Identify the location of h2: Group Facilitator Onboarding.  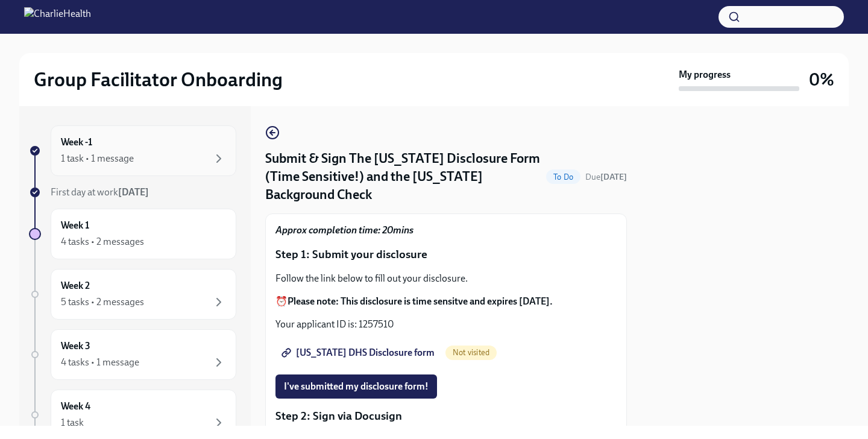
(158, 80).